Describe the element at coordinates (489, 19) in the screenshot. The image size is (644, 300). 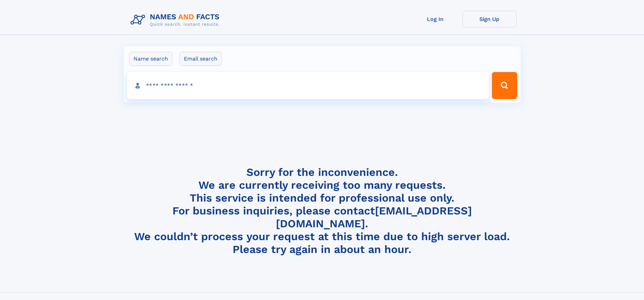
I see `a: Sign Up` at that location.